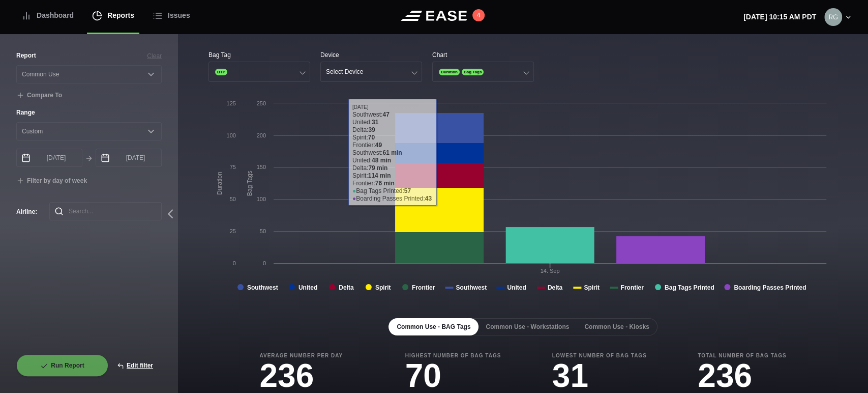 This screenshot has height=393, width=868. Describe the element at coordinates (372, 55) in the screenshot. I see `div: Device` at that location.